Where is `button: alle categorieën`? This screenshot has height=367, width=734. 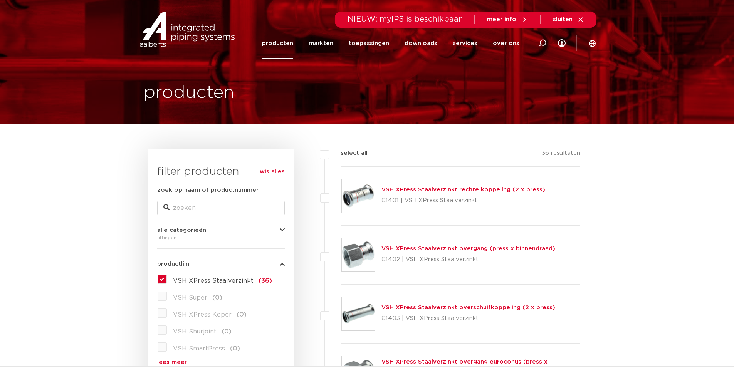 button: alle categorieën is located at coordinates (221, 230).